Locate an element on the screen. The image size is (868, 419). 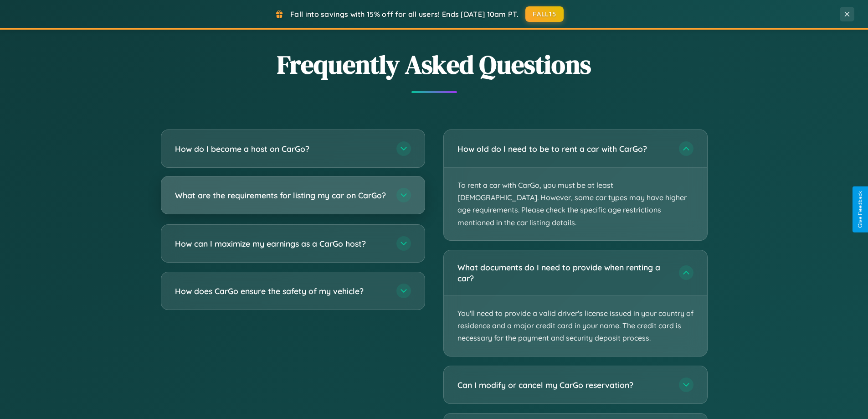
div: Give Feedback is located at coordinates (860, 210).